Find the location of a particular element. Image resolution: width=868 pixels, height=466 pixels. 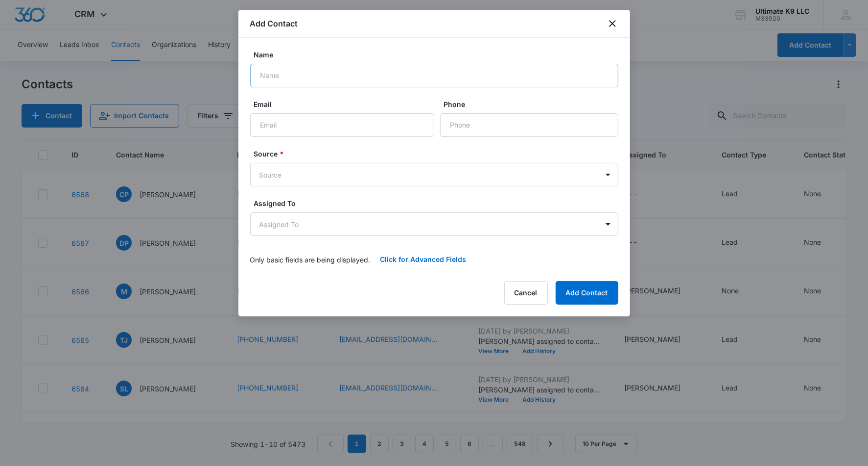

label: Assigned To is located at coordinates (438, 203).